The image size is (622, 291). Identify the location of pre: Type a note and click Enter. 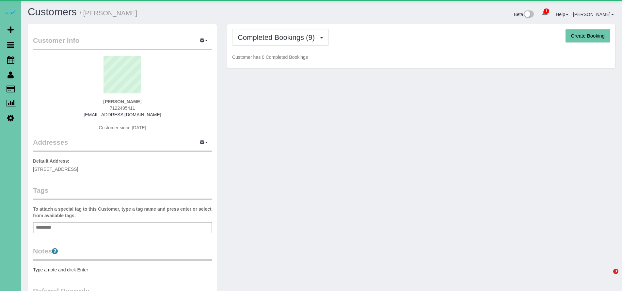
(122, 270).